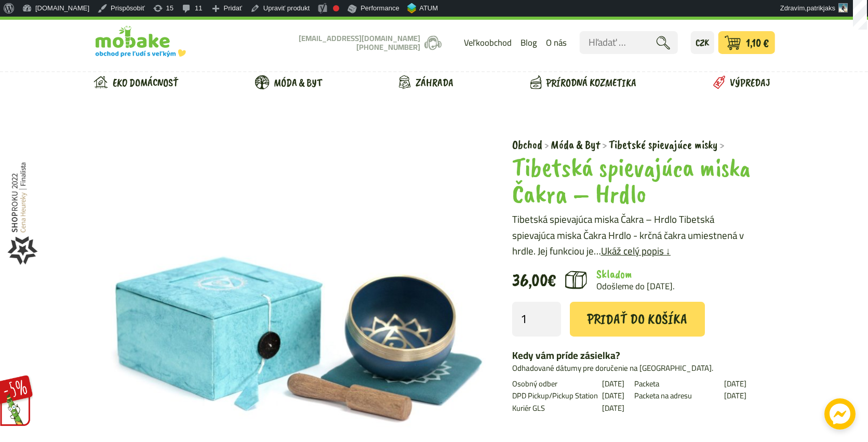 The width and height of the screenshot is (868, 442). What do you see at coordinates (534, 384) in the screenshot?
I see `span: Osobný odber` at bounding box center [534, 384].